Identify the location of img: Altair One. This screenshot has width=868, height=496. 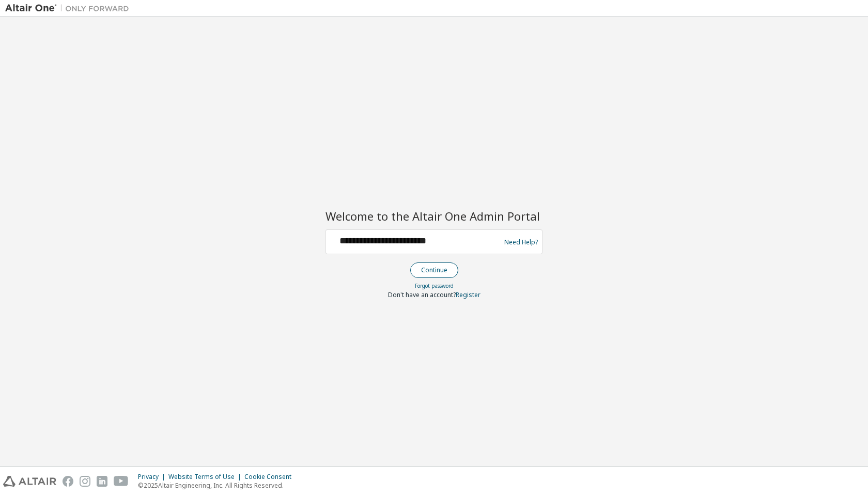
(70, 8).